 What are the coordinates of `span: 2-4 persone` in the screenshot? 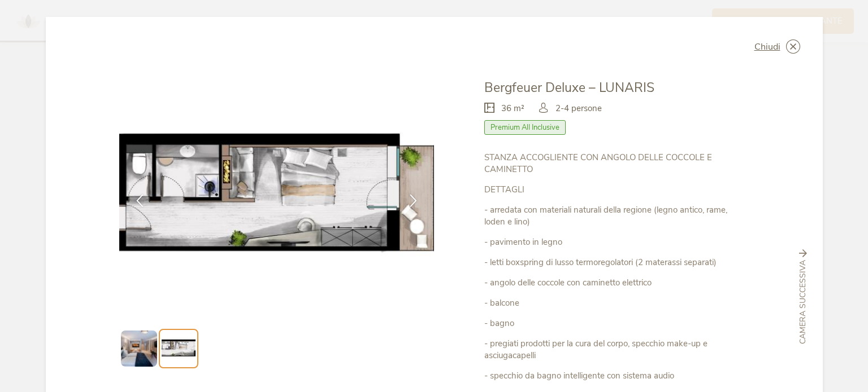 It's located at (578, 109).